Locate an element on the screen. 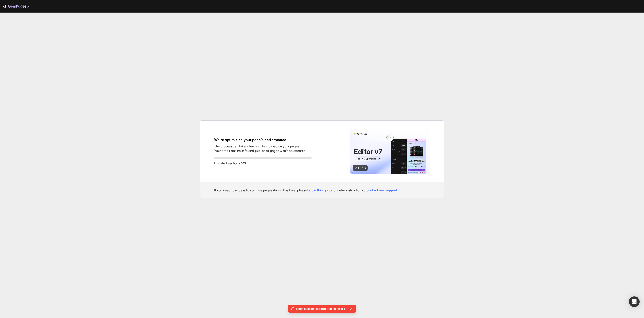 This screenshot has height=318, width=644. img: Video thumbnail is located at coordinates (390, 151).